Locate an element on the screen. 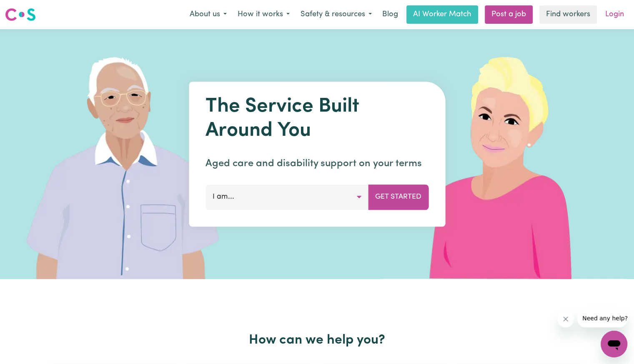  a: Blog is located at coordinates (390, 14).